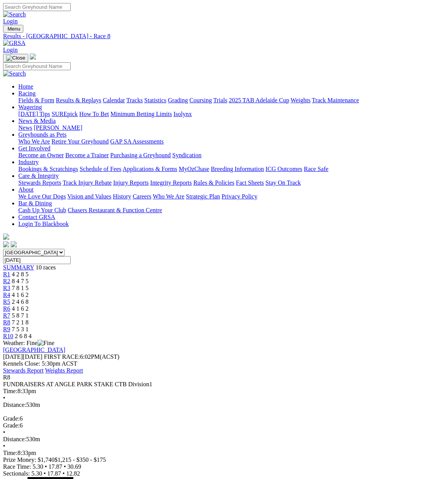  Describe the element at coordinates (43, 135) in the screenshot. I see `a: Greyhounds as Pets` at that location.